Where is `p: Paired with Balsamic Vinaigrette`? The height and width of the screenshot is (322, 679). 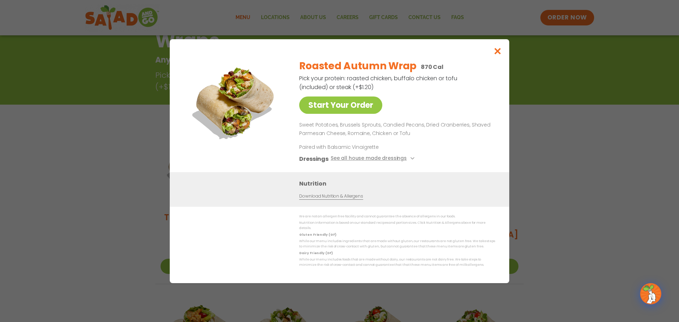
p: Paired with Balsamic Vinaigrette is located at coordinates (364, 147).